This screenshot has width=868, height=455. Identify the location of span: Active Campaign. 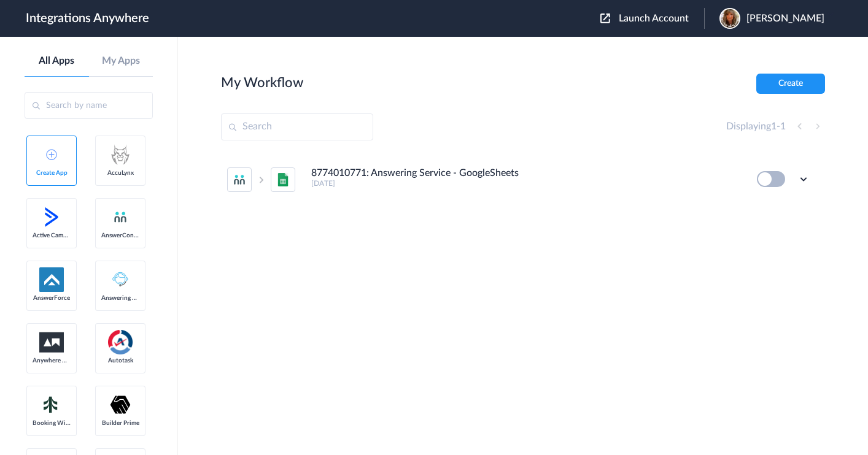
(52, 235).